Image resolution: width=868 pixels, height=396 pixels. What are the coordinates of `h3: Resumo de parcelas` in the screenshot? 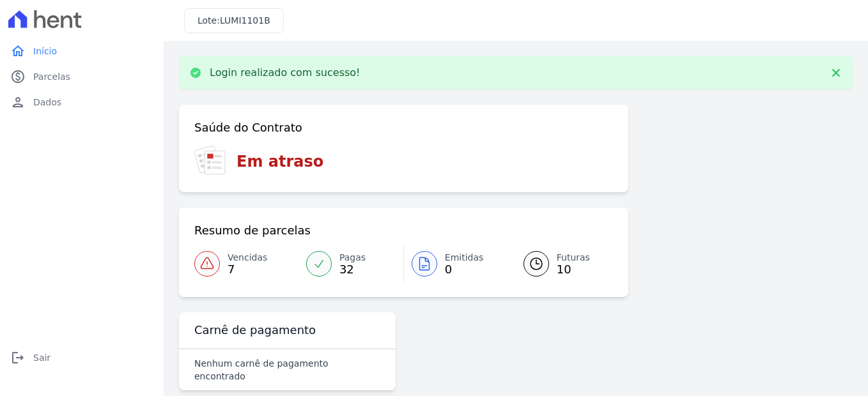 It's located at (253, 231).